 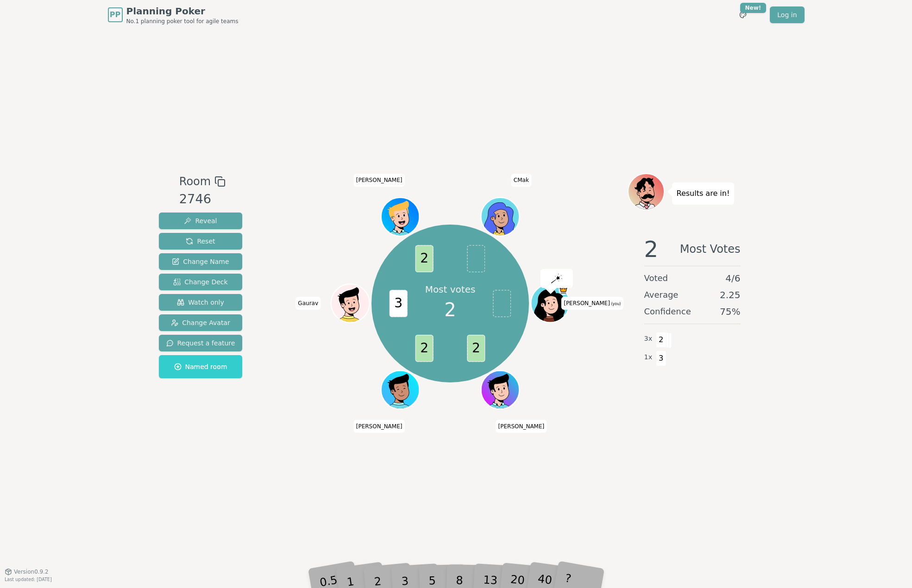 What do you see at coordinates (787, 15) in the screenshot?
I see `a: Log in` at bounding box center [787, 15].